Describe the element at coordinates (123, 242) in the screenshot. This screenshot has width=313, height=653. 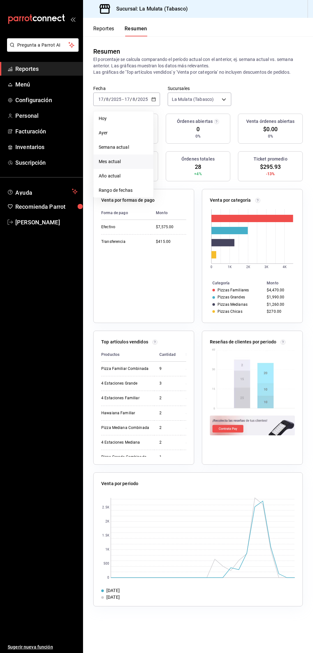
I see `div: Transferencia` at that location.